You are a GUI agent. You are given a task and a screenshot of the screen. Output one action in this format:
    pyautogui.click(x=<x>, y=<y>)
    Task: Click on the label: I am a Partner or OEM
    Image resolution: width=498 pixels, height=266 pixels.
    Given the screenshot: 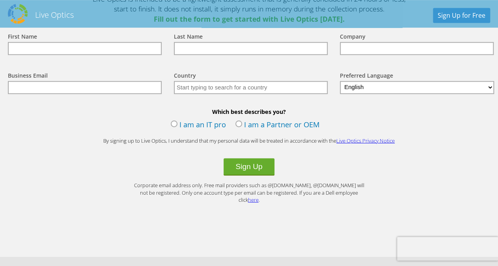 What is the action you would take?
    pyautogui.click(x=278, y=125)
    